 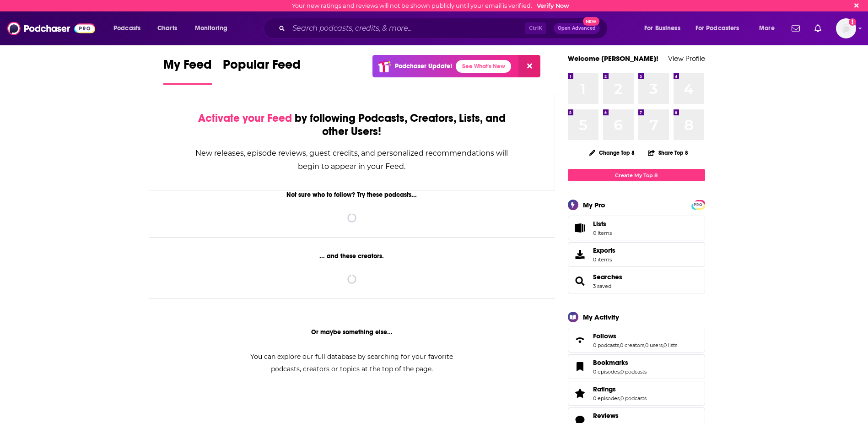 I want to click on a: Podchaser - Follow, Share and Rate Podcasts, so click(x=51, y=28).